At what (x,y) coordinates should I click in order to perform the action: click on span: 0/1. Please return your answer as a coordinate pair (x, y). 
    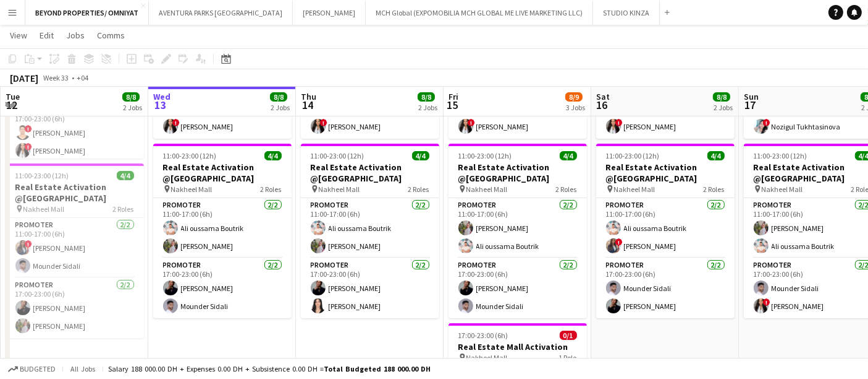
    Looking at the image, I should click on (569, 335).